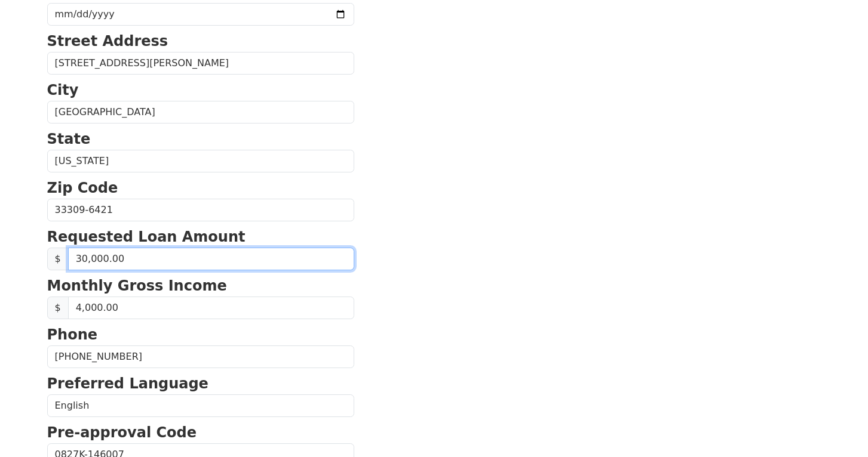  What do you see at coordinates (73, 334) in the screenshot?
I see `strong: Phone` at bounding box center [73, 334].